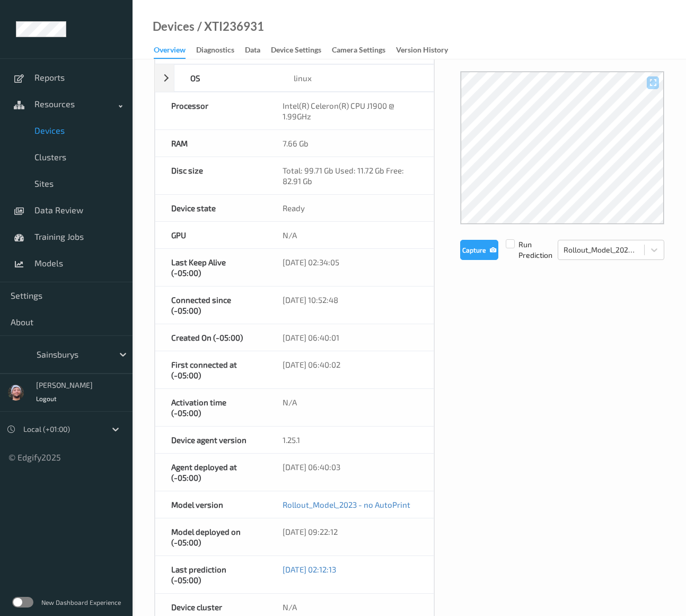  I want to click on a: Camera Settings, so click(364, 50).